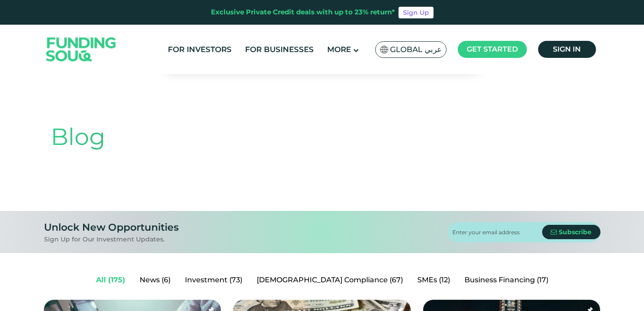 The image size is (644, 311). I want to click on img: SA Flag, so click(384, 50).